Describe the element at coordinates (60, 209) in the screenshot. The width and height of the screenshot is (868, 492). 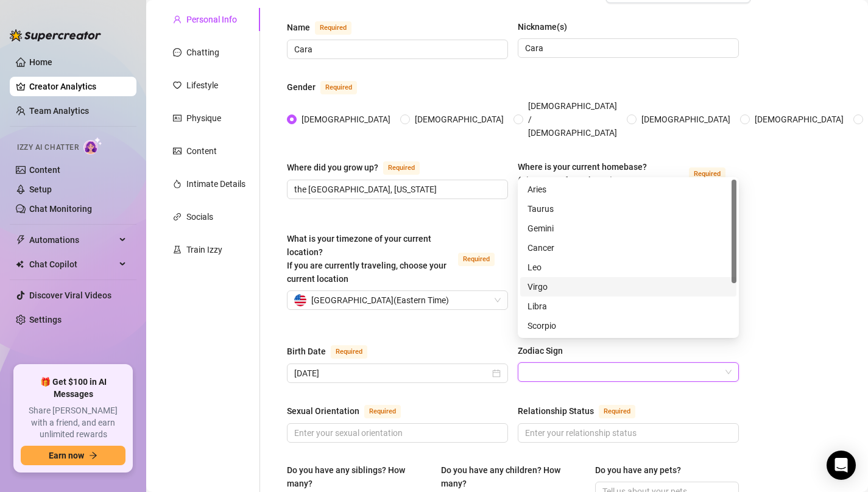
I see `a: Chat Monitoring` at that location.